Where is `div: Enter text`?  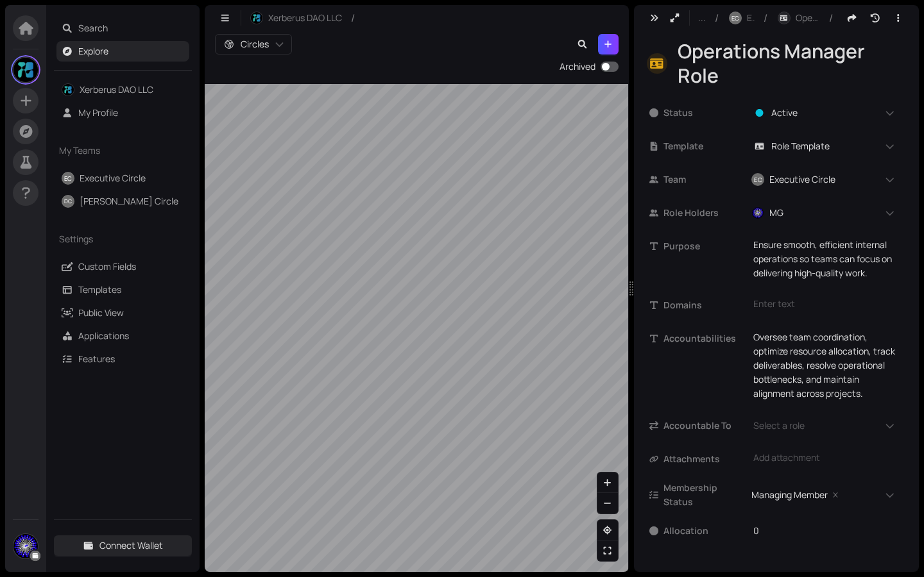 div: Enter text is located at coordinates (824, 304).